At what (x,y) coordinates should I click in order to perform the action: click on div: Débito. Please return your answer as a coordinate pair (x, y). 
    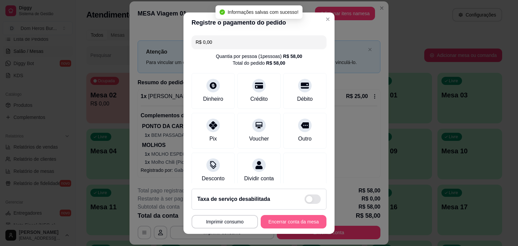
    Looking at the image, I should click on (305, 99).